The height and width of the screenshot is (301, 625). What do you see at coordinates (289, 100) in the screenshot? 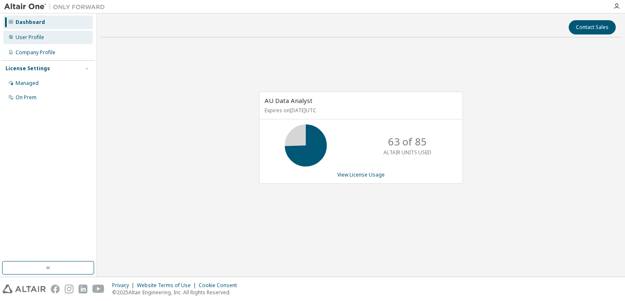
I see `span: AU Data Analyst` at bounding box center [289, 100].